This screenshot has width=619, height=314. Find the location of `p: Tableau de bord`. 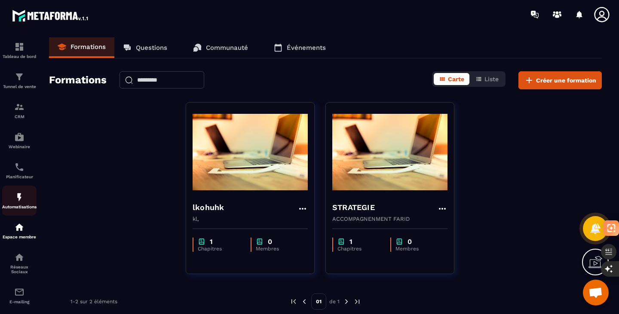

p: Tableau de bord is located at coordinates (19, 56).